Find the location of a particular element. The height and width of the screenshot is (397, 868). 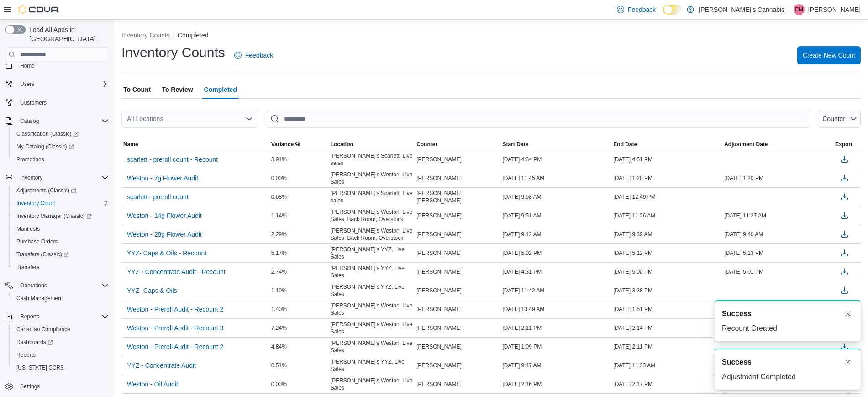

span: Home is located at coordinates (28, 66).